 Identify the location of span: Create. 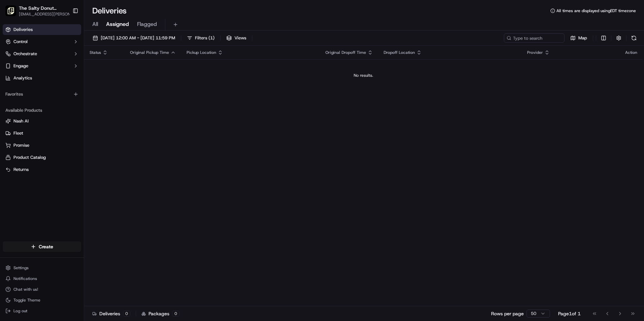
(46, 247).